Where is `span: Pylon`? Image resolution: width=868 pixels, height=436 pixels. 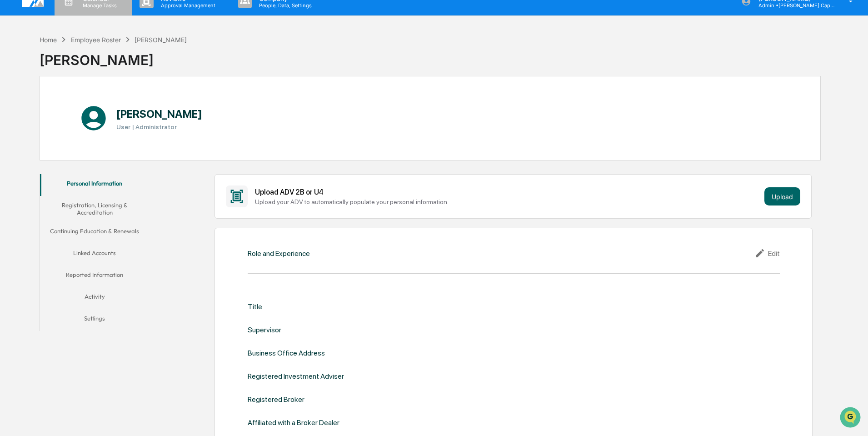
span: Pylon is located at coordinates (100, 157).